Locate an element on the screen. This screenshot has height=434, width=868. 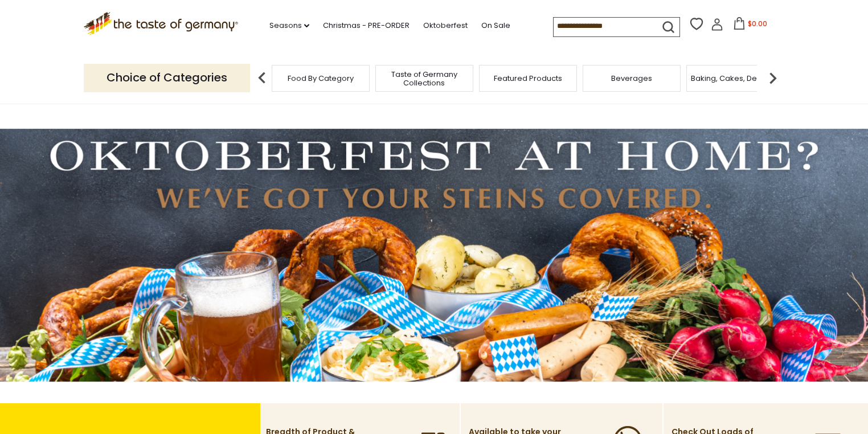
span: $0.00 is located at coordinates (758, 24).